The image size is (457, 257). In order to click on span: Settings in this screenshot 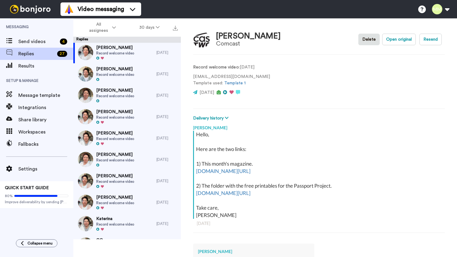, I will do `click(46, 169)`.